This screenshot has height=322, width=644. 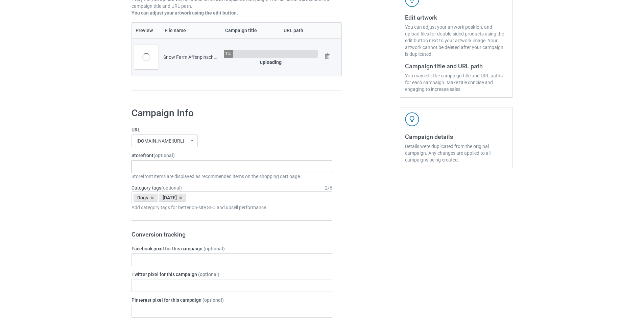 What do you see at coordinates (191, 30) in the screenshot?
I see `th: File name` at bounding box center [191, 30].